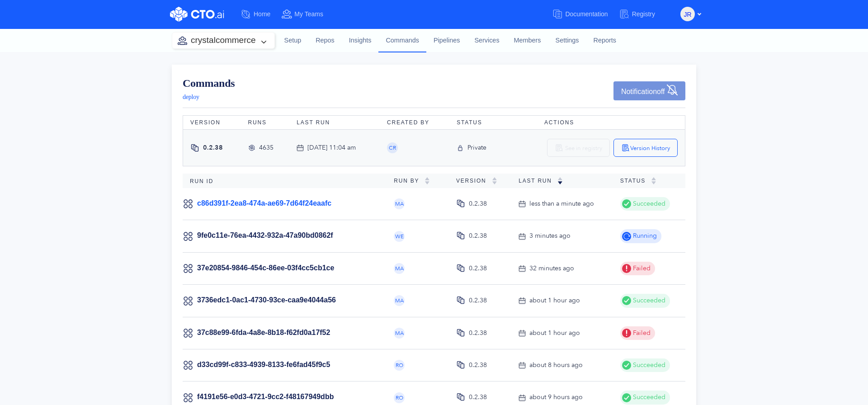 Image resolution: width=868 pixels, height=405 pixels. What do you see at coordinates (486, 41) in the screenshot?
I see `a: Services` at bounding box center [486, 41].